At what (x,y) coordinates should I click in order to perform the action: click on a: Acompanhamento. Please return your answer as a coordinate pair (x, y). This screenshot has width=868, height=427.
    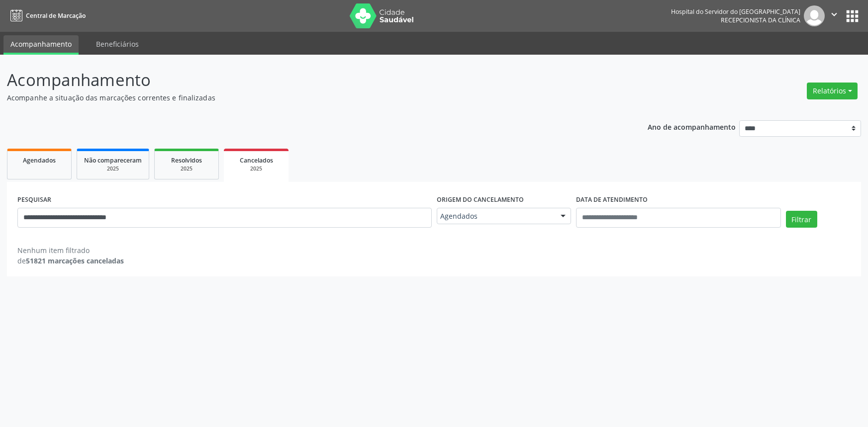
    Looking at the image, I should click on (40, 45).